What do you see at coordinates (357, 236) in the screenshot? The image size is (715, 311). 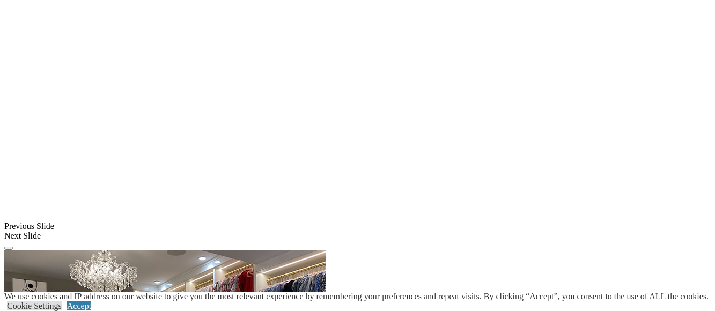 I see `div: Next Slide` at bounding box center [357, 236].